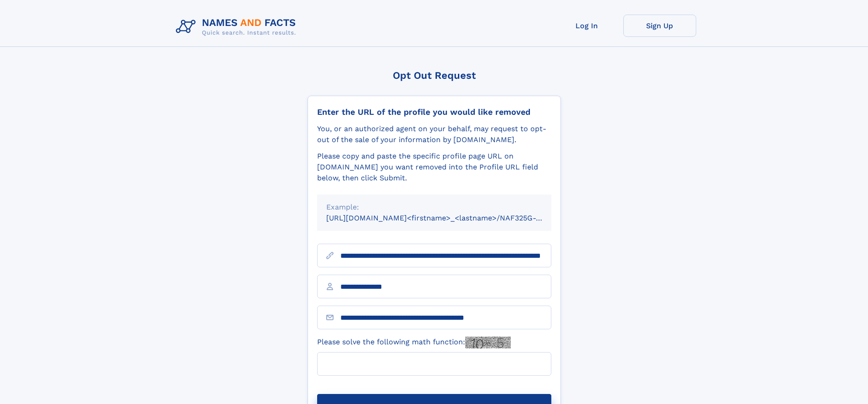 The height and width of the screenshot is (404, 868). What do you see at coordinates (414, 343) in the screenshot?
I see `label: Please solve the following math function:` at bounding box center [414, 343].